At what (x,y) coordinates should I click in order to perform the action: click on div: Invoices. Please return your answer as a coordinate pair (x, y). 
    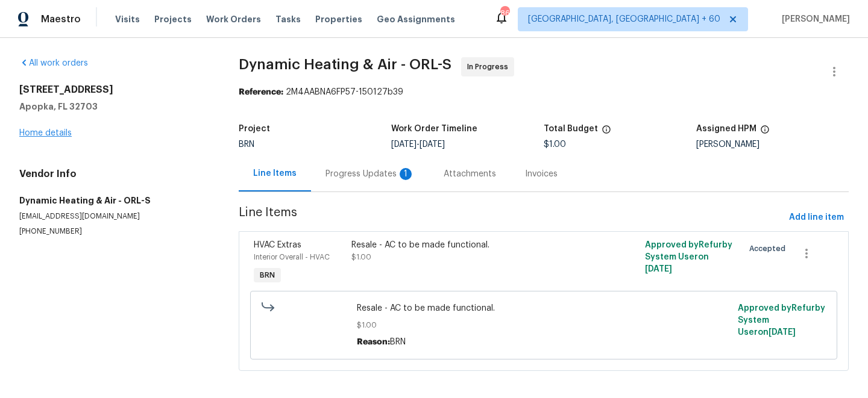
    Looking at the image, I should click on (542, 174).